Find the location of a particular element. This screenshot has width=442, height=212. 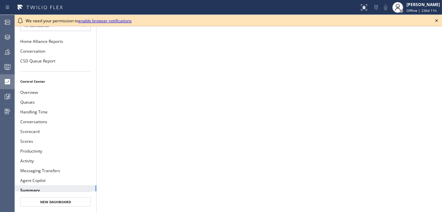

button: Home Alliance Reports is located at coordinates (55, 41).